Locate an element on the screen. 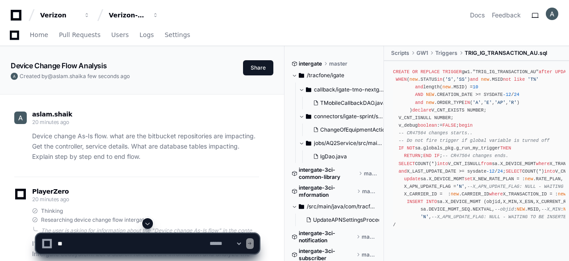 The height and width of the screenshot is (261, 569). a: Docs is located at coordinates (478, 15).